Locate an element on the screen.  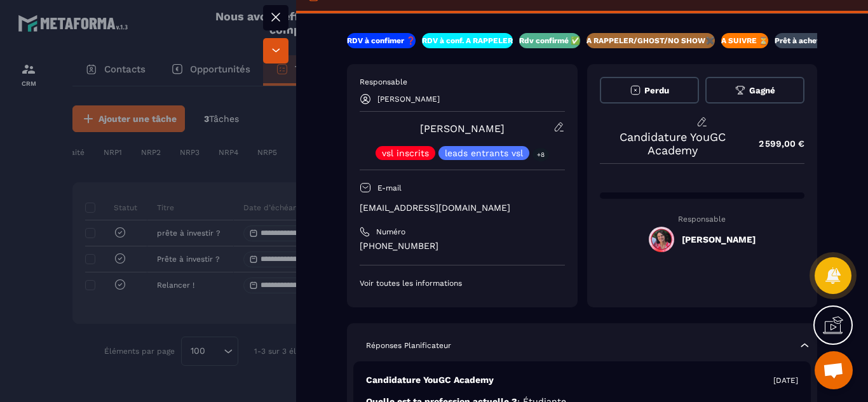
p: Voir toutes les informations is located at coordinates (462, 283).